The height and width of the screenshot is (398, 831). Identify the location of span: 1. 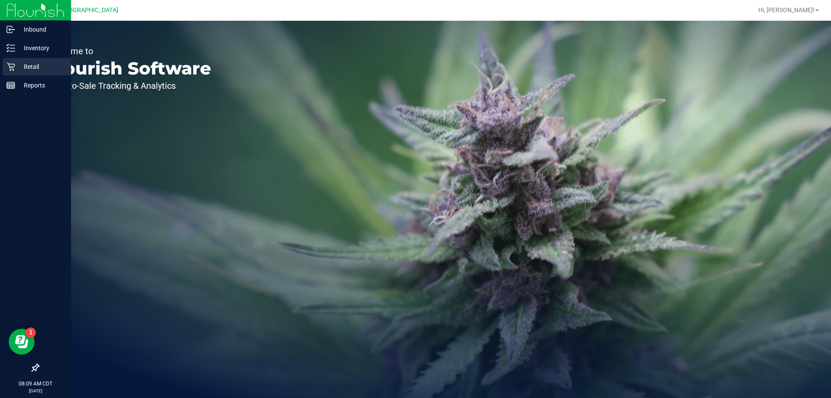
(5, 5).